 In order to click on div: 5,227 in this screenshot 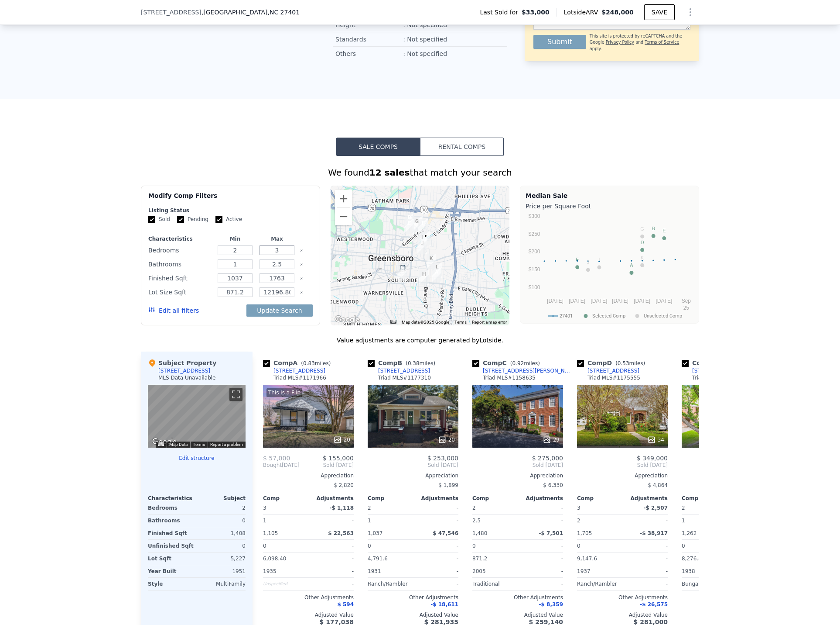, I will do `click(222, 558)`.